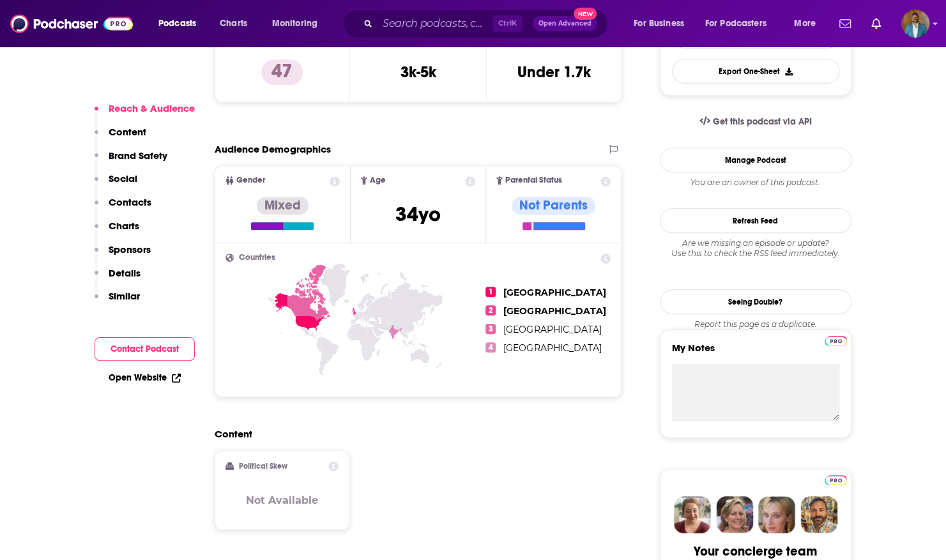  Describe the element at coordinates (756, 324) in the screenshot. I see `div: Report this page as a duplicate.` at that location.